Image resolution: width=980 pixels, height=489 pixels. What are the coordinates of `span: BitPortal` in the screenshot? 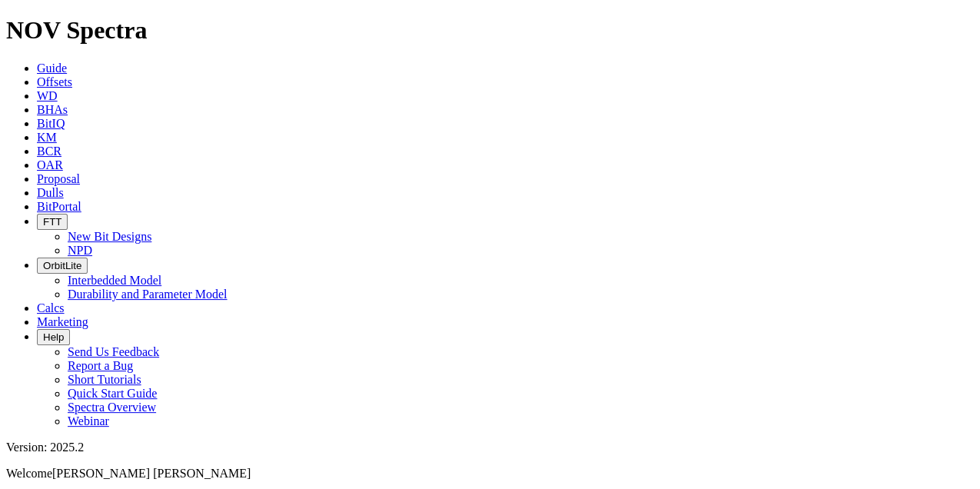 It's located at (59, 206).